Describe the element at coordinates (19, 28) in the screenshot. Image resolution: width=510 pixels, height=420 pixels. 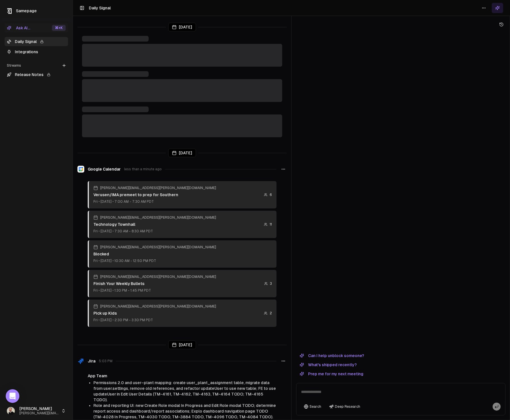
I see `div: Ask AI...` at that location.